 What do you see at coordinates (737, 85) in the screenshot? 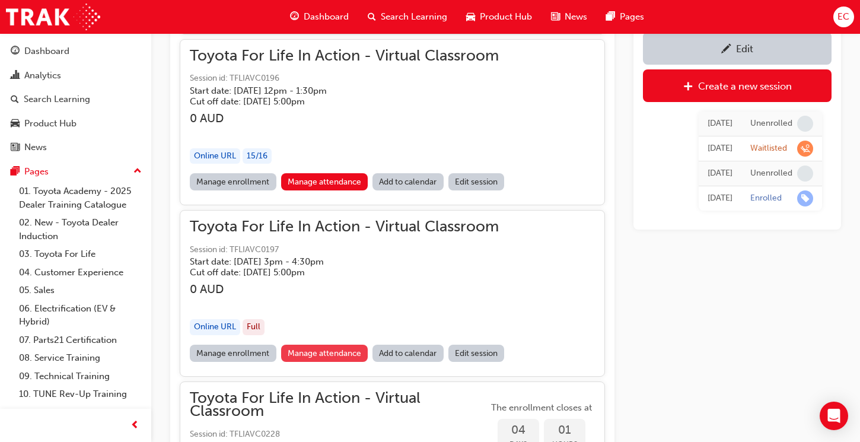
I see `a: Create a new session` at bounding box center [737, 85].